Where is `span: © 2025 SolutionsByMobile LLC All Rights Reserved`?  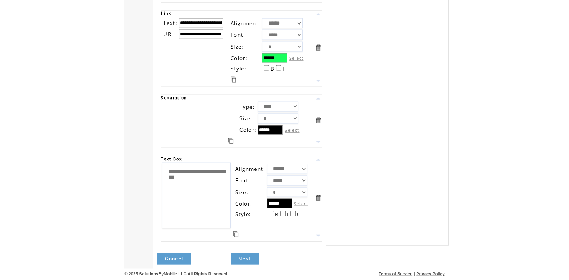
span: © 2025 SolutionsByMobile LLC All Rights Reserved is located at coordinates (175, 274).